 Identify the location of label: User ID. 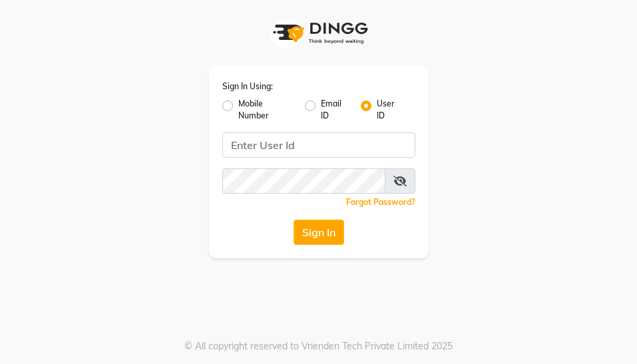
(390, 110).